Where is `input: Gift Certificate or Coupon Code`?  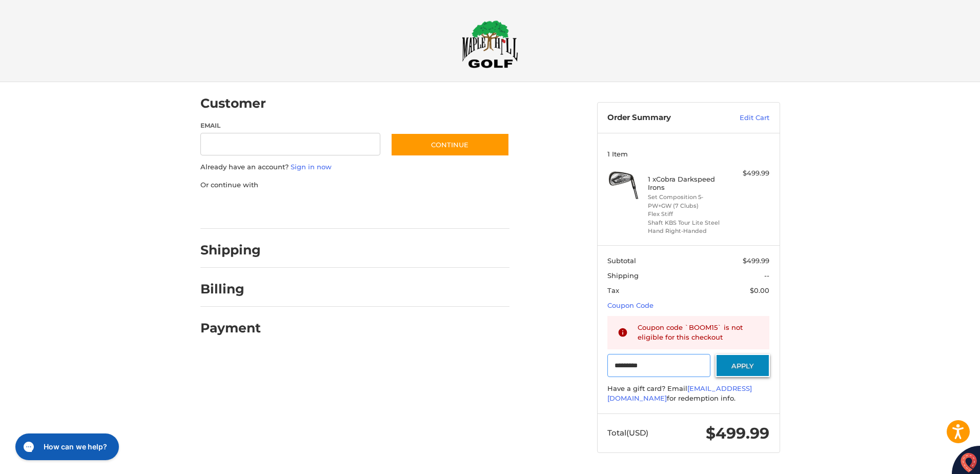
input: Gift Certificate or Coupon Code is located at coordinates (659, 366).